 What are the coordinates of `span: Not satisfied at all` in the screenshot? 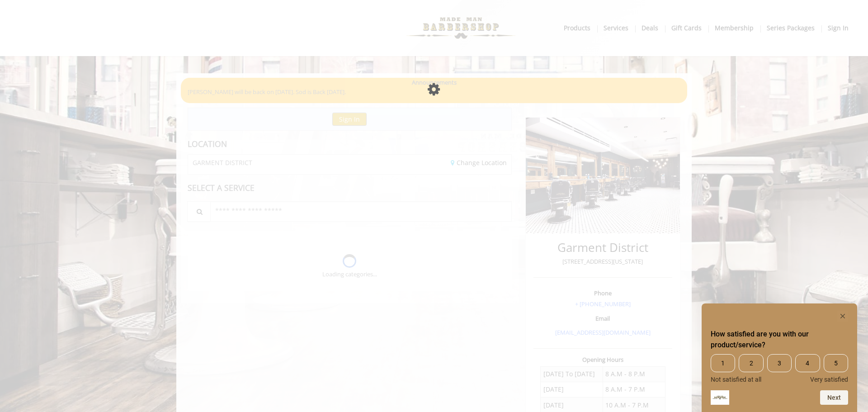 It's located at (736, 379).